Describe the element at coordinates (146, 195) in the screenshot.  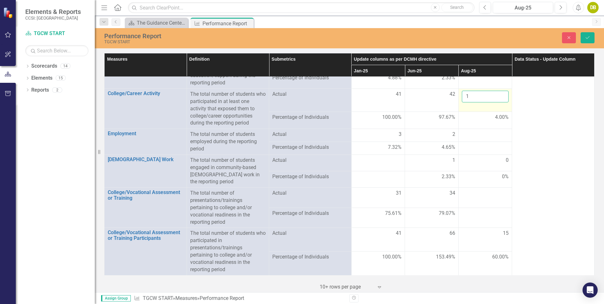
I see `a: College/Vocational Assessment or Training` at that location.